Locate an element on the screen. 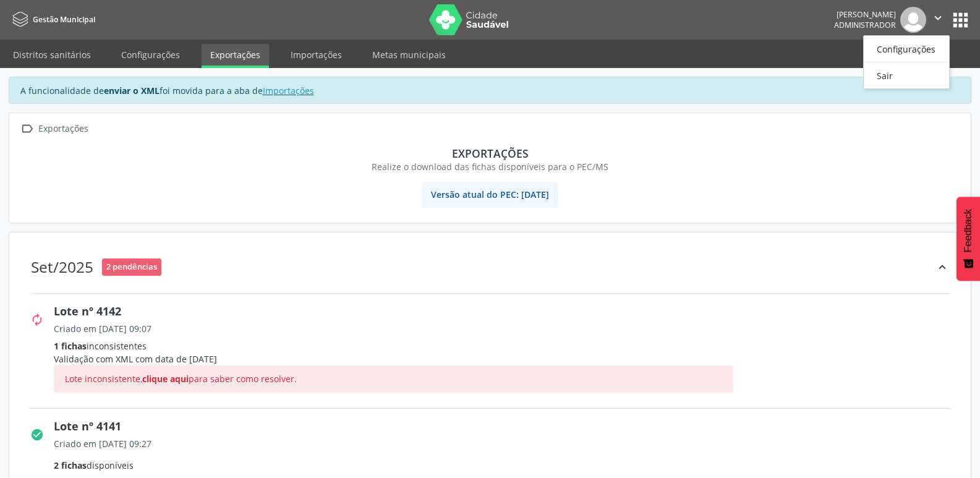 The height and width of the screenshot is (478, 980). span: 2 fichas is located at coordinates (70, 465).